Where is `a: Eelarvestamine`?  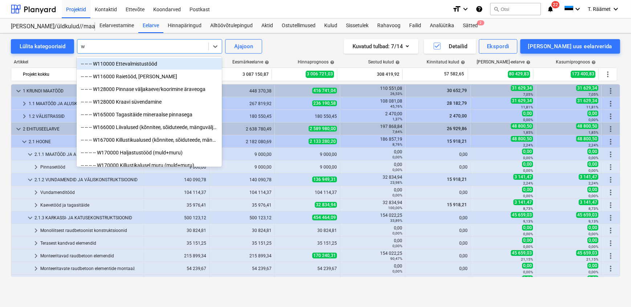
a: Eelarvestamine is located at coordinates (116, 26).